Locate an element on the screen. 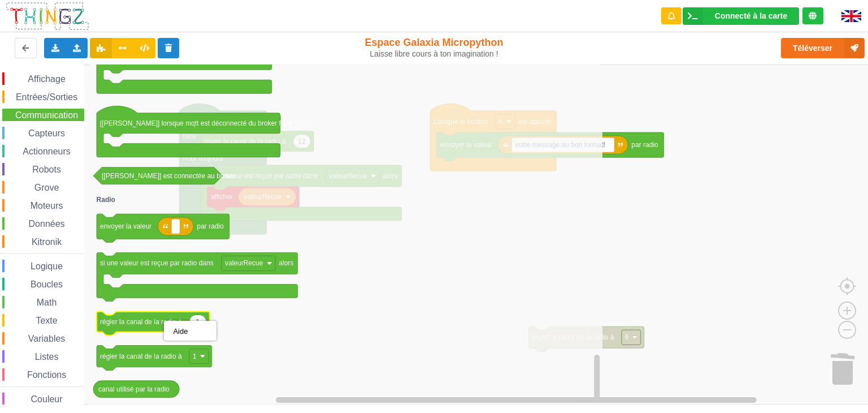 The height and width of the screenshot is (413, 868). text: Radio is located at coordinates (106, 200).